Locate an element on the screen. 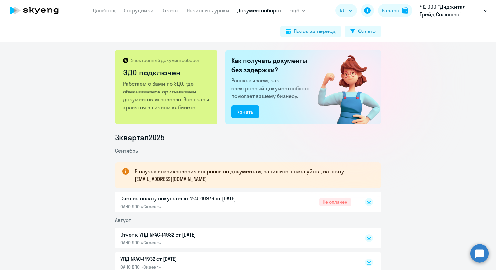 This screenshot has height=270, width=496. button: Фильтр is located at coordinates (363, 32).